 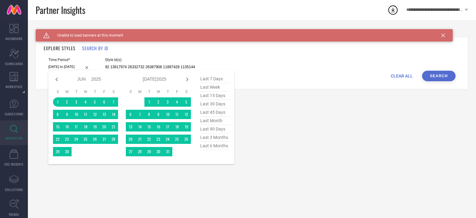 I want to click on td: Wed Jul 16 2025, so click(x=158, y=127).